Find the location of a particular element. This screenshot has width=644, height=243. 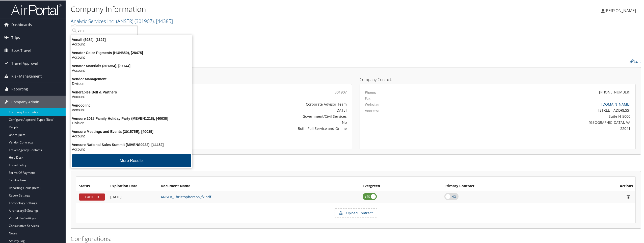

th: Status is located at coordinates (92, 185).